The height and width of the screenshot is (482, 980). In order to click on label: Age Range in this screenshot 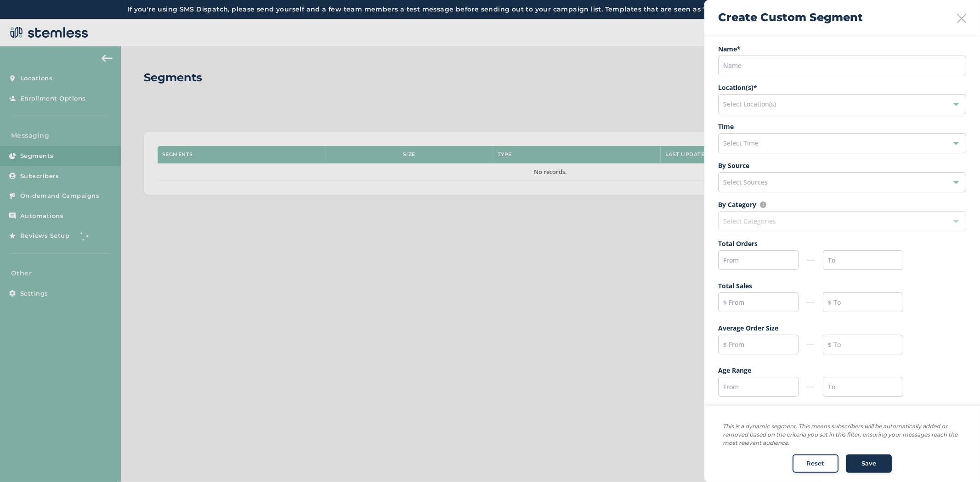, I will do `click(842, 370)`.